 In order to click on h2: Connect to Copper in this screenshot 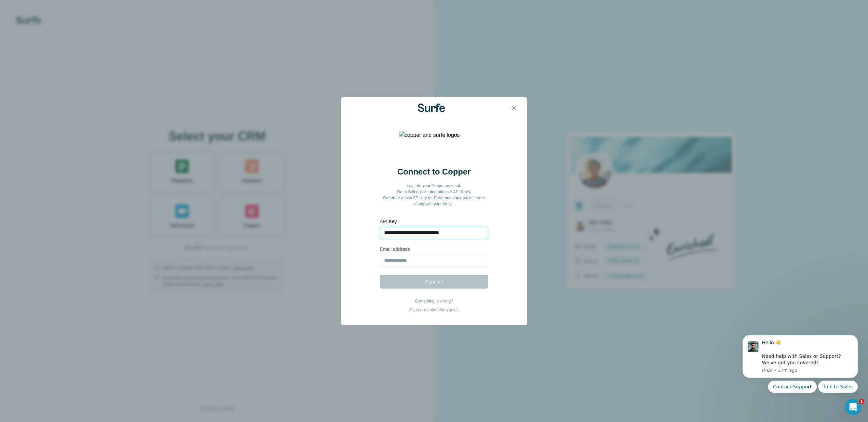, I will do `click(434, 172)`.